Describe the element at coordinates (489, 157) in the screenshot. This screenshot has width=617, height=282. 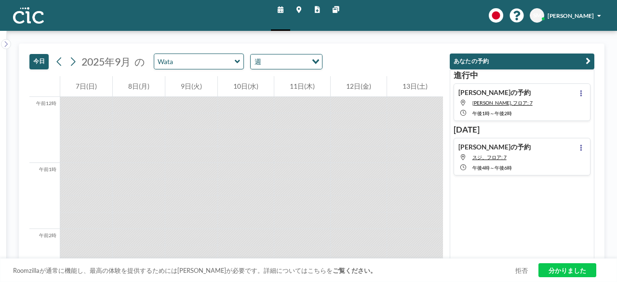
I see `span: スジ、フロア: 7` at that location.